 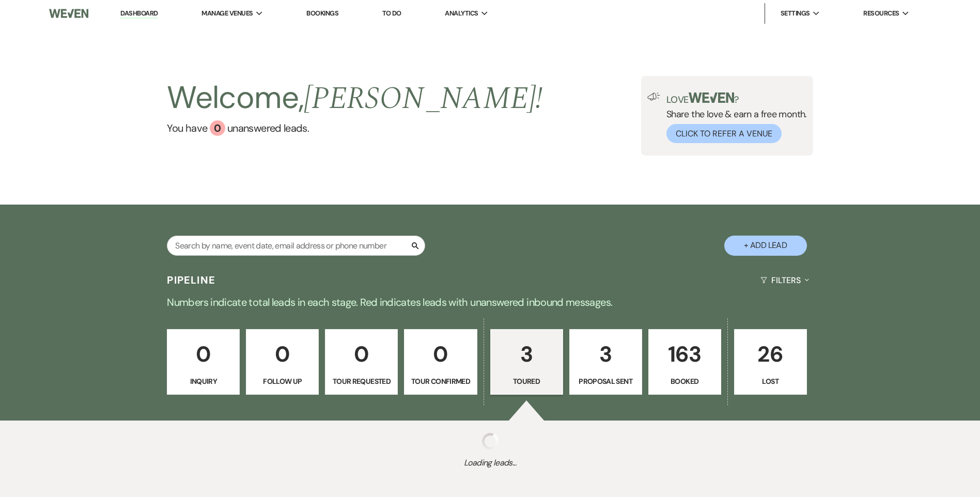 What do you see at coordinates (770, 362) in the screenshot?
I see `a: 26Lost` at bounding box center [770, 362].